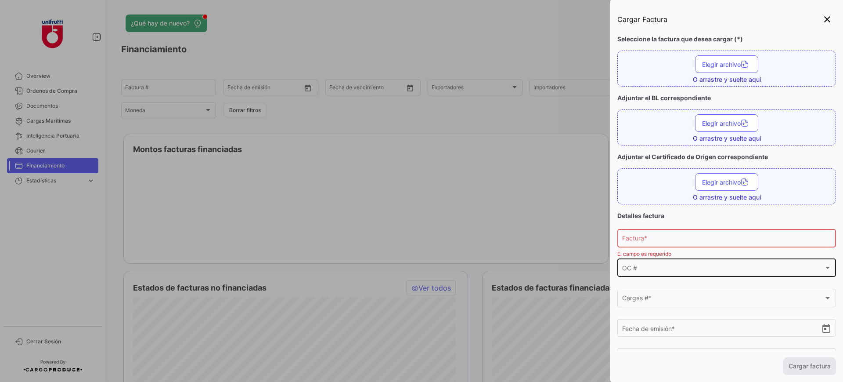 This screenshot has width=843, height=382. I want to click on mat-icon: close, so click(827, 19).